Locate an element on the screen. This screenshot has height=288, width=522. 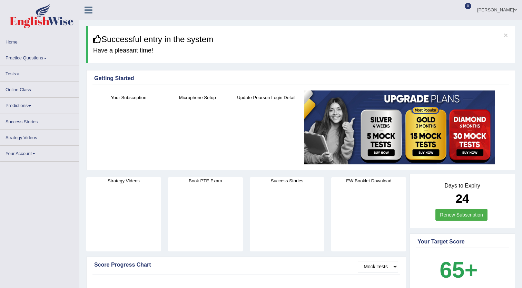
h4: Have a pleasant time! is located at coordinates (301, 51).